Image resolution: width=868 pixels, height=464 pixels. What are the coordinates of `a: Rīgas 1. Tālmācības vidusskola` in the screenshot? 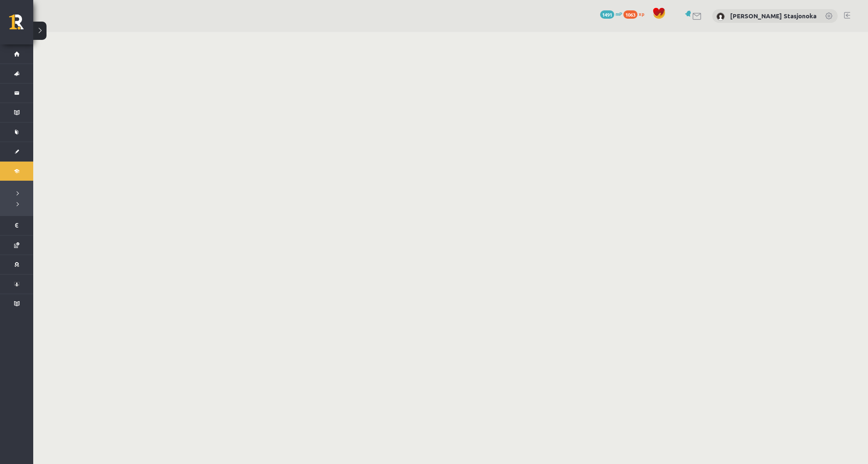 It's located at (21, 25).